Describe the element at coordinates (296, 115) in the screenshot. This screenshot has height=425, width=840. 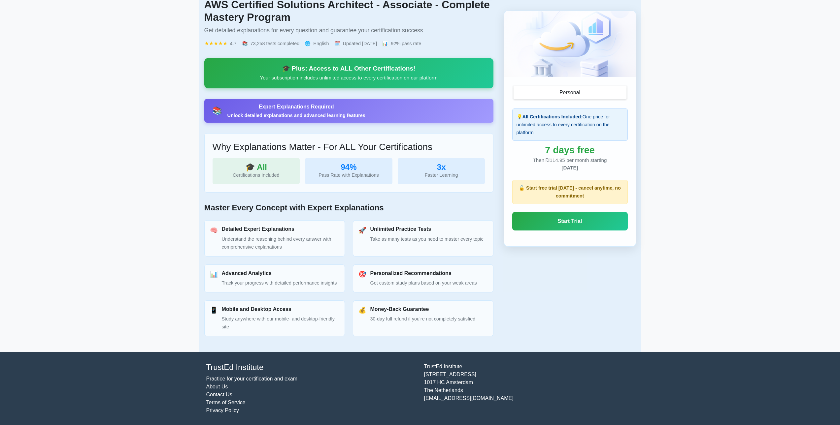
I see `div: Unlock detailed explanations and advanced learning features` at that location.